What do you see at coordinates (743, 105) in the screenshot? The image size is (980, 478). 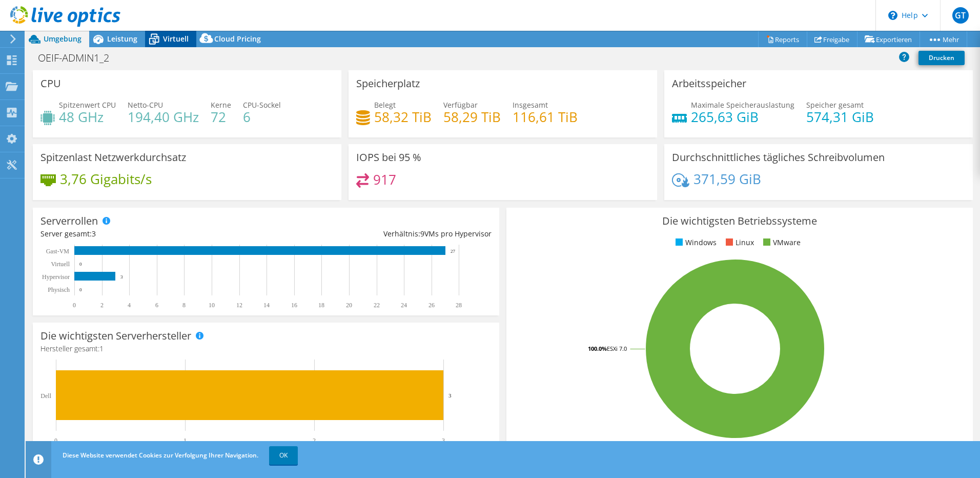 I see `span: Maximale Speicherauslastung` at bounding box center [743, 105].